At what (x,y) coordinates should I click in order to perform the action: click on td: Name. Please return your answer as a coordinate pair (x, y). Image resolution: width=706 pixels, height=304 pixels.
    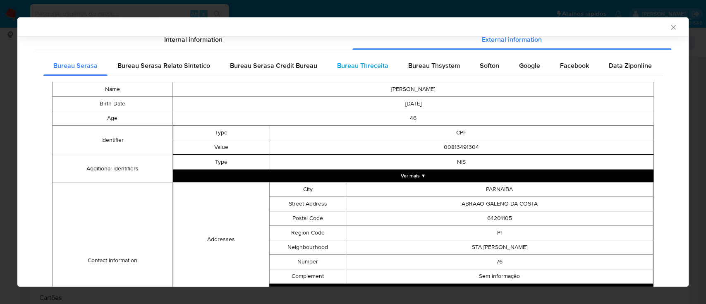
    Looking at the image, I should click on (112, 89).